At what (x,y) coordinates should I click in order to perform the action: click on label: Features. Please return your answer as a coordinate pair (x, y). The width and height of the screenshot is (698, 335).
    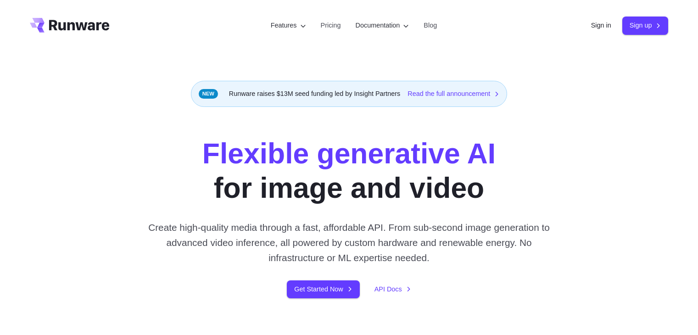
    Looking at the image, I should click on (288, 25).